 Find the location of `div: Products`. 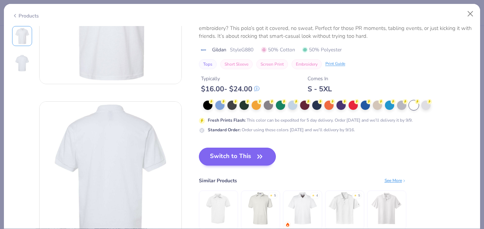

div: Products is located at coordinates (25, 16).